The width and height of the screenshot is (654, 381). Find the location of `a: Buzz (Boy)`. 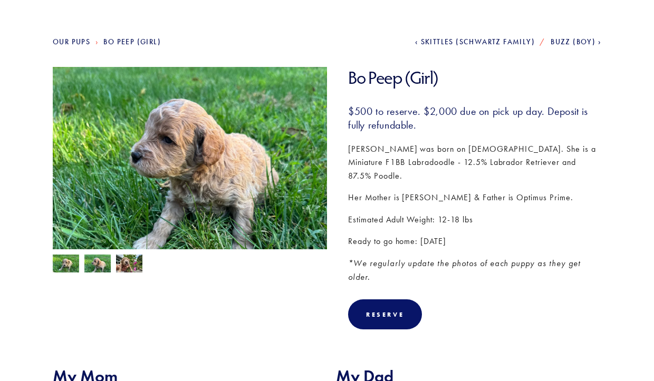

a: Buzz (Boy) is located at coordinates (576, 42).